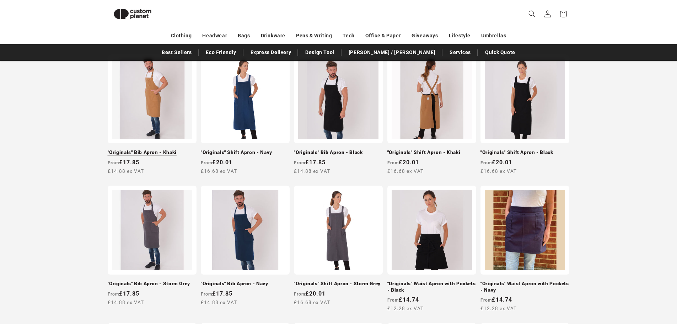 Image resolution: width=677 pixels, height=324 pixels. What do you see at coordinates (525, 286) in the screenshot?
I see `a: "Originals" Waist Apron with Pockets - Navy` at bounding box center [525, 286].